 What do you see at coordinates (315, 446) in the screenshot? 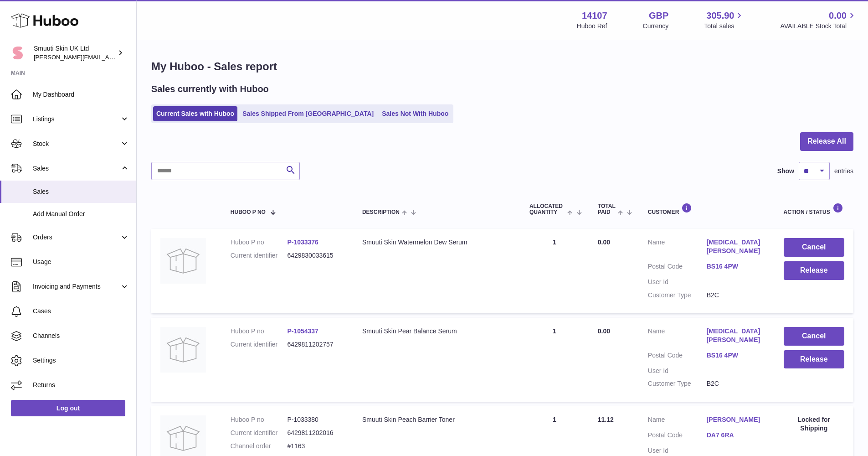
I see `dd: #1163` at bounding box center [315, 446].